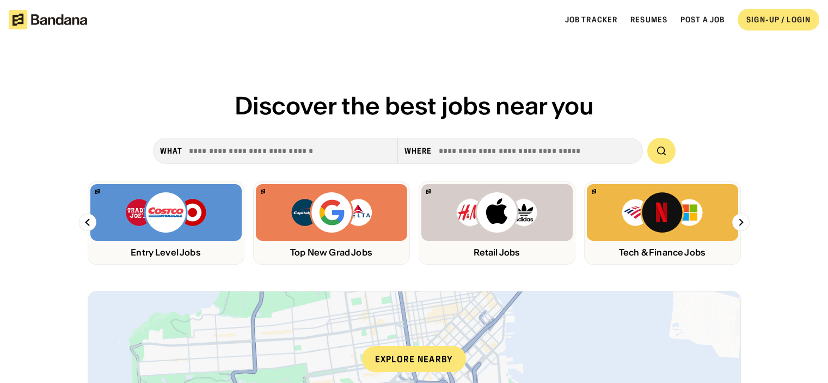 The image size is (828, 383). I want to click on img: Right Arrow, so click(741, 222).